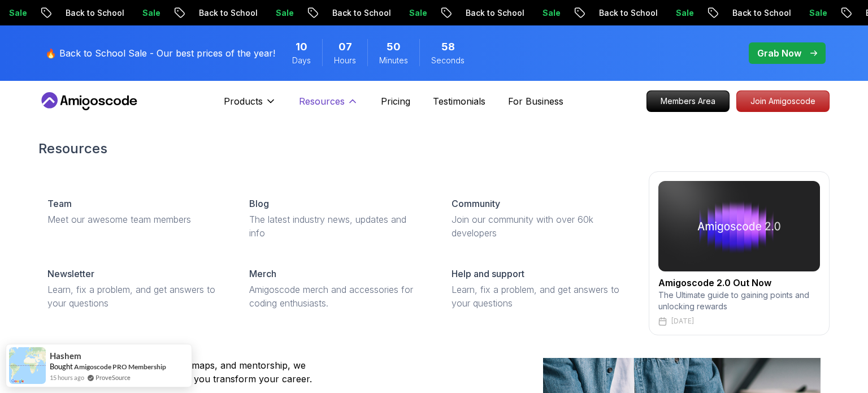 The image size is (868, 393). What do you see at coordinates (476, 204) in the screenshot?
I see `p: Community` at bounding box center [476, 204].